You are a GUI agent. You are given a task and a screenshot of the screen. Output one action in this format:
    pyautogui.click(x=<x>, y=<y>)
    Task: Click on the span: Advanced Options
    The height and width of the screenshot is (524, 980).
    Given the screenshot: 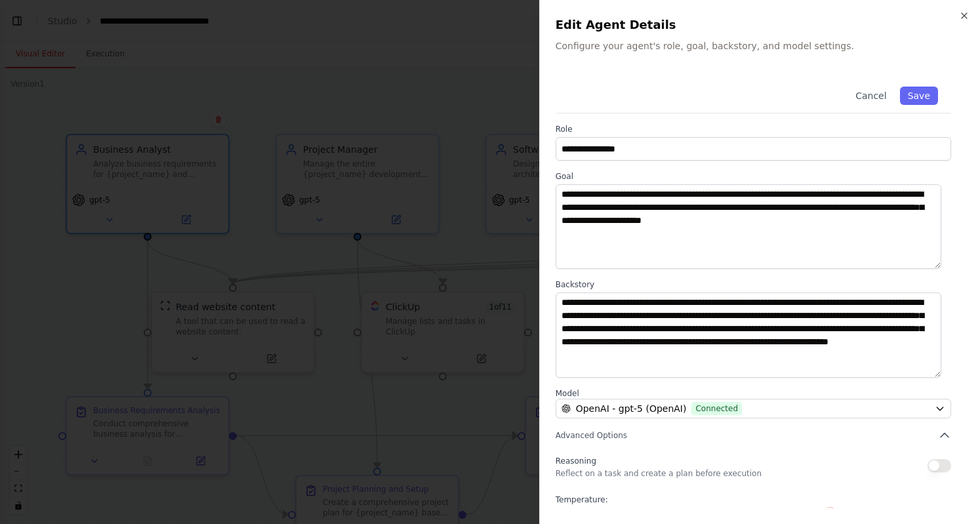 What is the action you would take?
    pyautogui.click(x=590, y=436)
    